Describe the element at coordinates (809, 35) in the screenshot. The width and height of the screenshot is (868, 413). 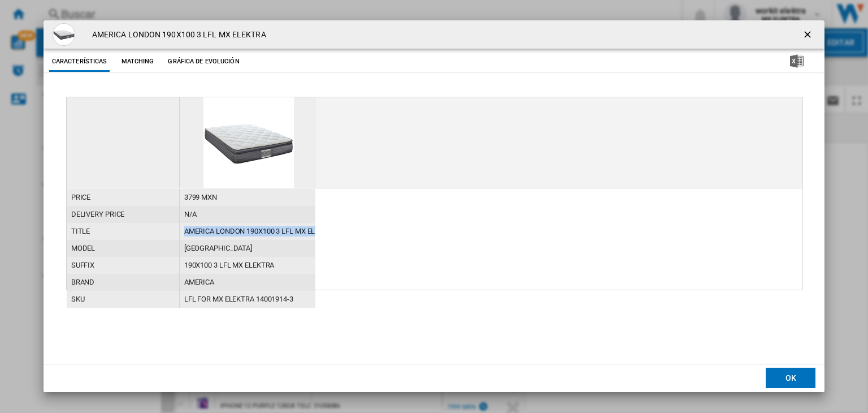
I see `button: getI18NText('BUTTONS.CLOSE_DIALOG')` at that location.